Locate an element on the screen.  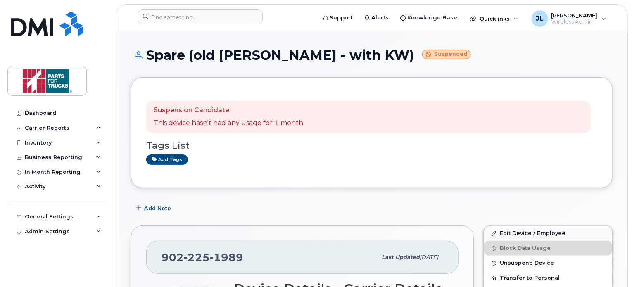
a: Add tags is located at coordinates (167, 160).